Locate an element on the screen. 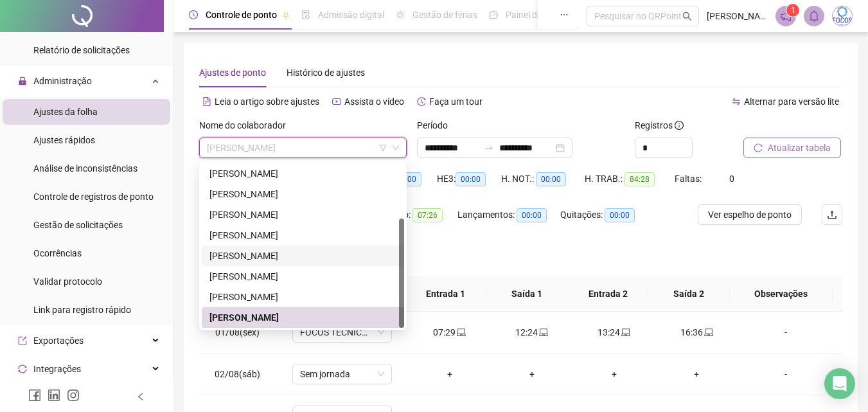 The height and width of the screenshot is (412, 868). div: HE 3: is located at coordinates (469, 179).